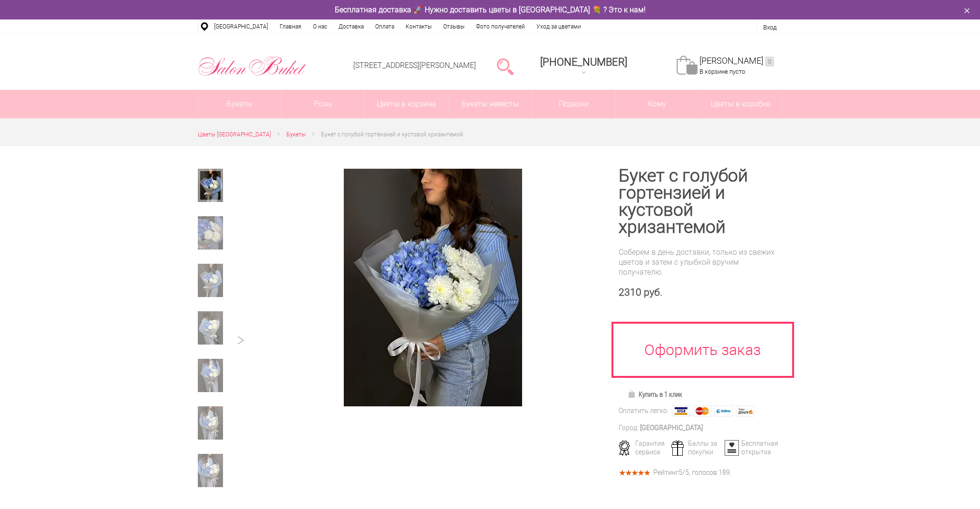 The height and width of the screenshot is (509, 980). Describe the element at coordinates (769, 62) in the screenshot. I see `ins: 0` at that location.